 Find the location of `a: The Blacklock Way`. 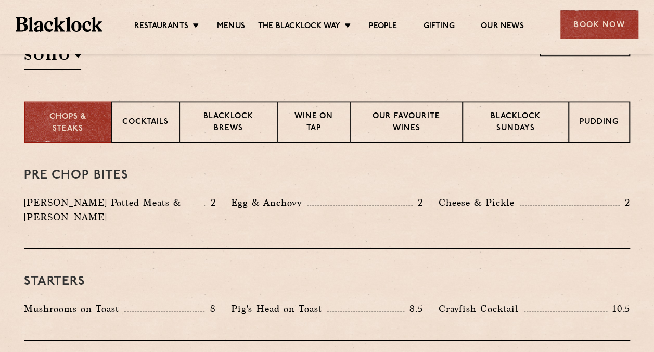

a: The Blacklock Way is located at coordinates (299, 27).